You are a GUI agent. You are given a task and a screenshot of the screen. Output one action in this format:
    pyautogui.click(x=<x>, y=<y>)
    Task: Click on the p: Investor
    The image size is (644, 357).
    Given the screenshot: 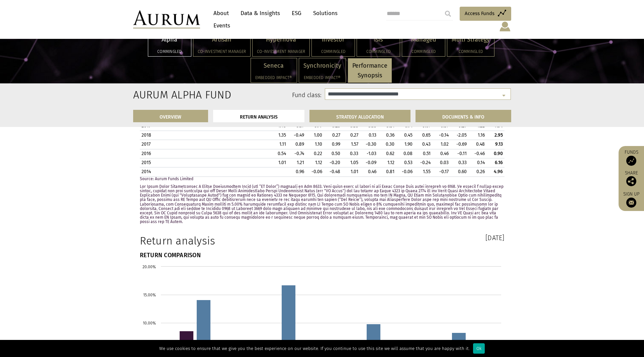 What is the action you would take?
    pyautogui.click(x=333, y=39)
    